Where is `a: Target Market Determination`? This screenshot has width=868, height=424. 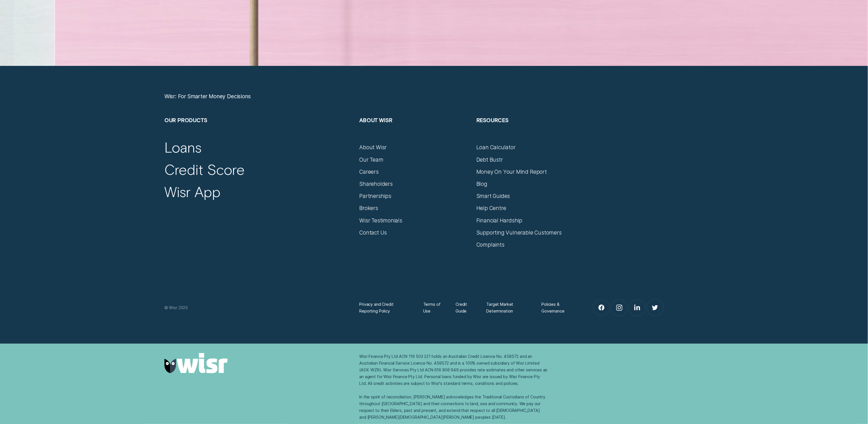 a: Target Market Determination is located at coordinates (508, 308).